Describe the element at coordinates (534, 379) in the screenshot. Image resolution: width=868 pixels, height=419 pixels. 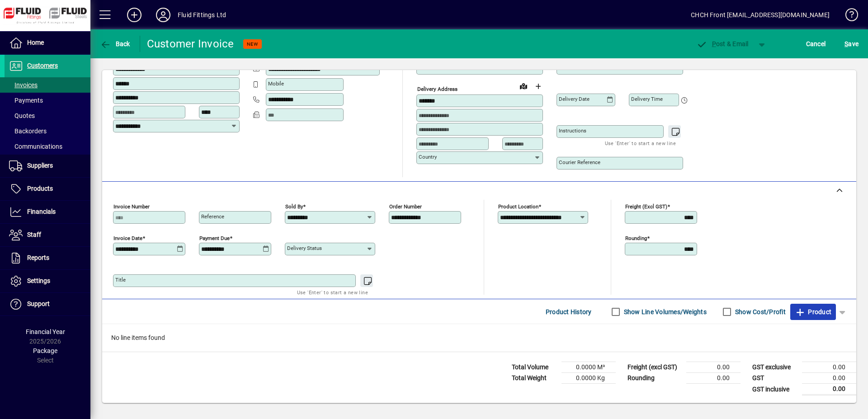
I see `td: Total Weight` at that location.